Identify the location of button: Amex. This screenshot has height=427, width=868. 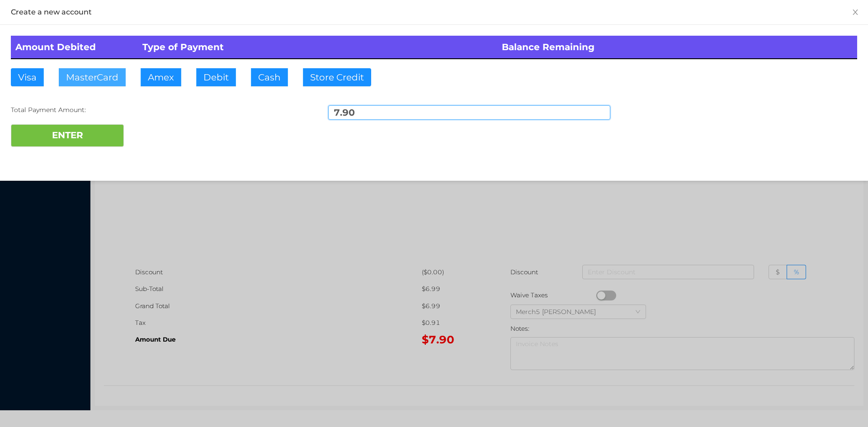
(161, 78).